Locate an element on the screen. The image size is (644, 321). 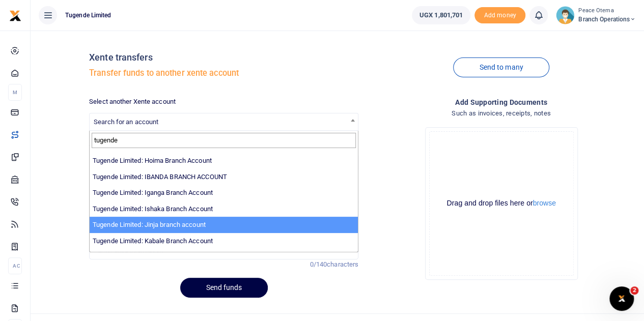
label: Tugende Limited: Ishaka Branch Account is located at coordinates (152, 209).